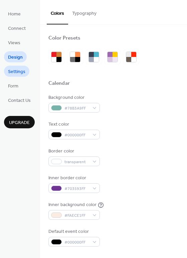  I want to click on span: transparent, so click(77, 162).